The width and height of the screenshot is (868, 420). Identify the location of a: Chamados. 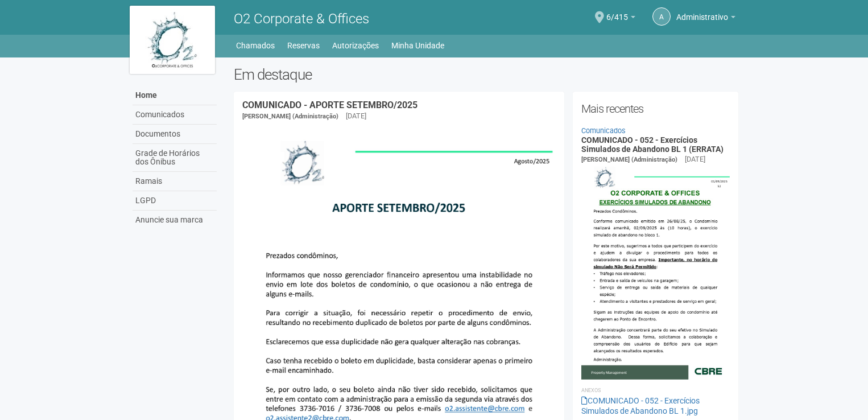
(256, 46).